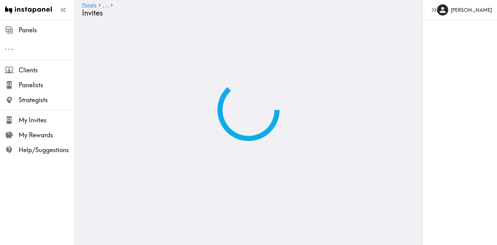 The width and height of the screenshot is (497, 245). I want to click on h4: Invites, so click(246, 13).